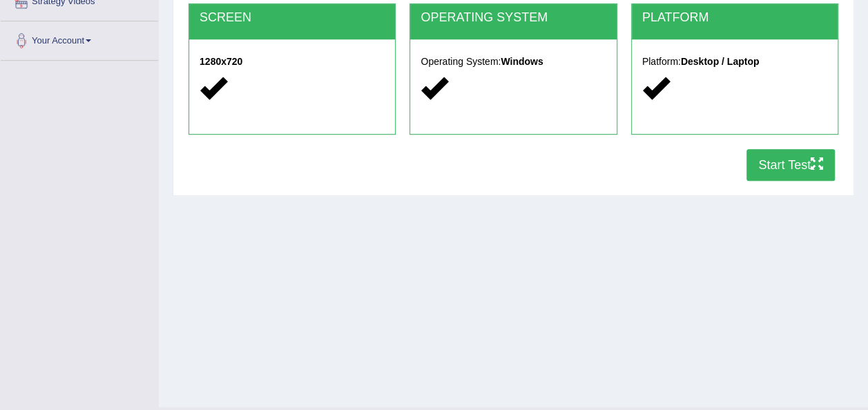 The width and height of the screenshot is (868, 410). Describe the element at coordinates (513, 61) in the screenshot. I see `h5: Operating System:` at that location.